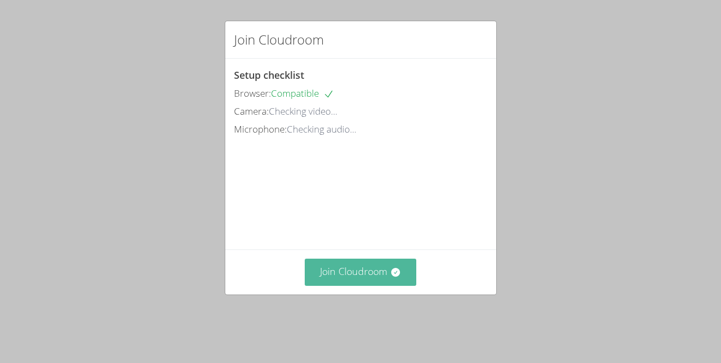 This screenshot has height=363, width=721. I want to click on span: Microphone:, so click(260, 129).